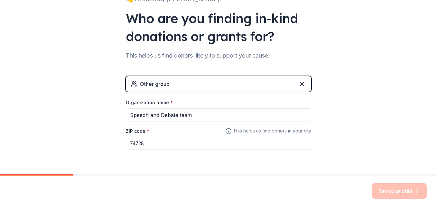 This screenshot has width=437, height=209. Describe the element at coordinates (149, 103) in the screenshot. I see `label: Organization name` at that location.